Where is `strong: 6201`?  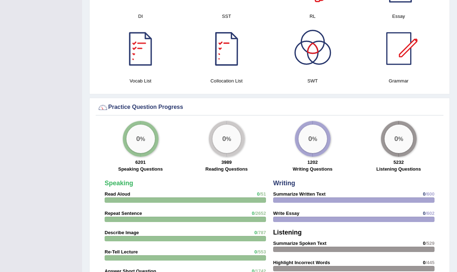 strong: 6201 is located at coordinates (140, 162).